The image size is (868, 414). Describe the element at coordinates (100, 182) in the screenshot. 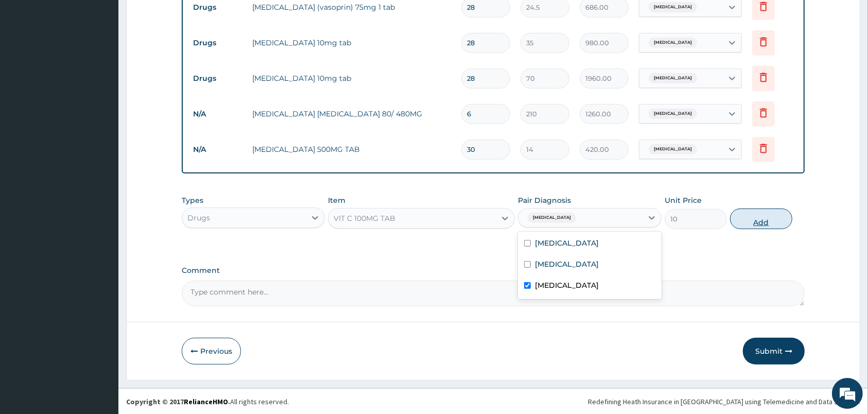

I see `span: We're online!` at that location.